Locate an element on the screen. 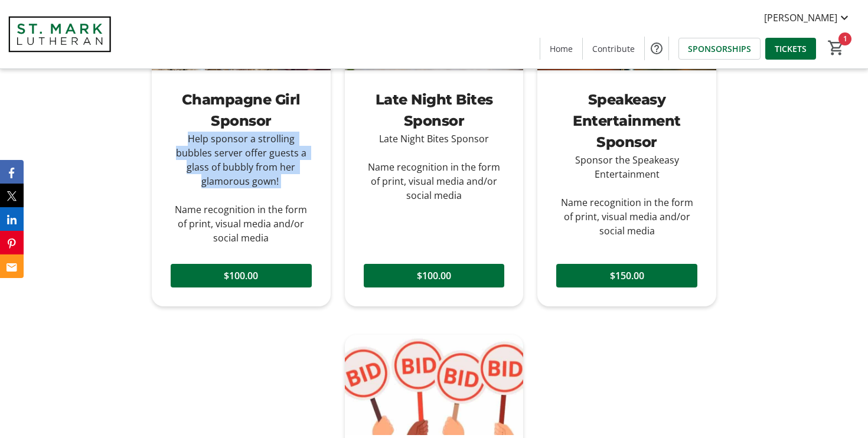  div: Late Night Bites Sponsor is located at coordinates (434, 110).